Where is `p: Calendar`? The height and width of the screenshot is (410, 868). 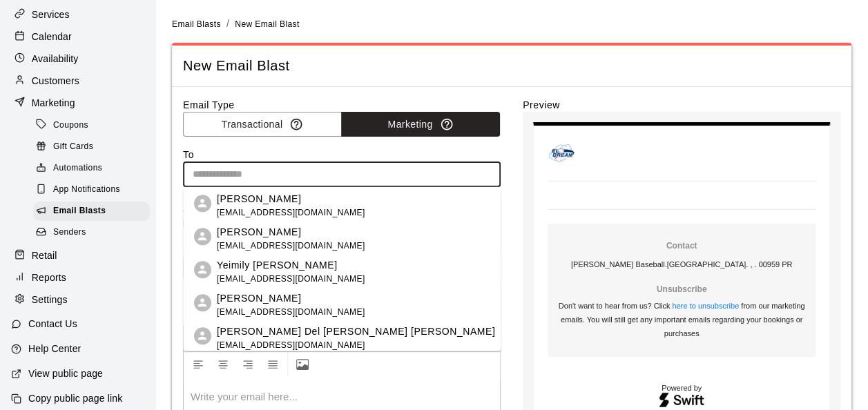 p: Calendar is located at coordinates (51, 37).